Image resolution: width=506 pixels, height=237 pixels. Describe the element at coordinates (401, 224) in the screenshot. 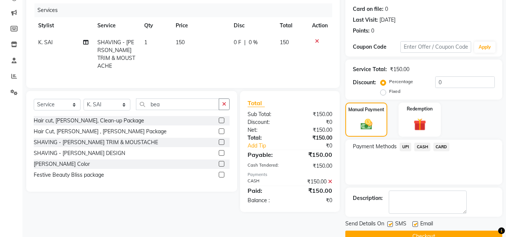

I see `span: SMS` at that location.